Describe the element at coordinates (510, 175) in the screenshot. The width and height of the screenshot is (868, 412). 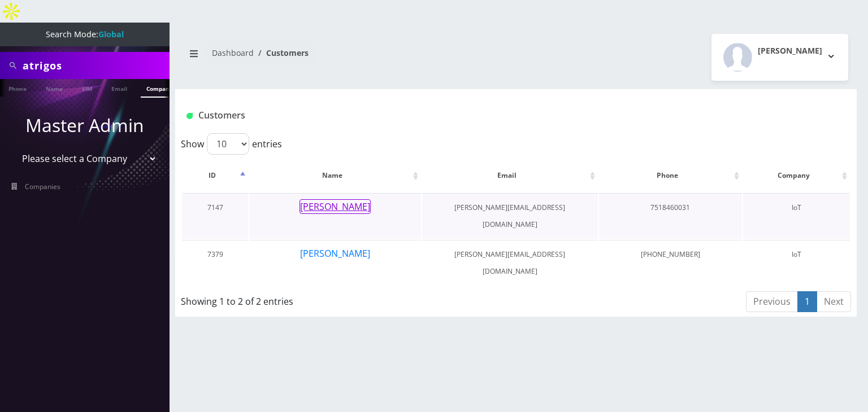
I see `th: Email: activate to sort column ascending` at that location.